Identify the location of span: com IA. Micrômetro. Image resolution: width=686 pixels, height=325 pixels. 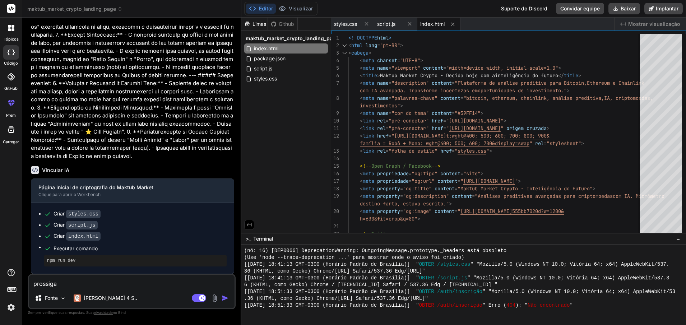
(639, 196).